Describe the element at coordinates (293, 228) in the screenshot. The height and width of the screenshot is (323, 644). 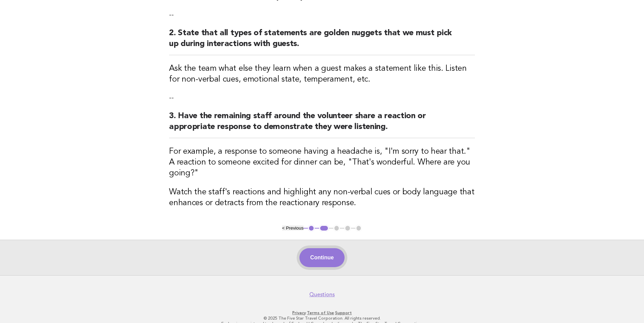
I see `button: < Previous` at that location.